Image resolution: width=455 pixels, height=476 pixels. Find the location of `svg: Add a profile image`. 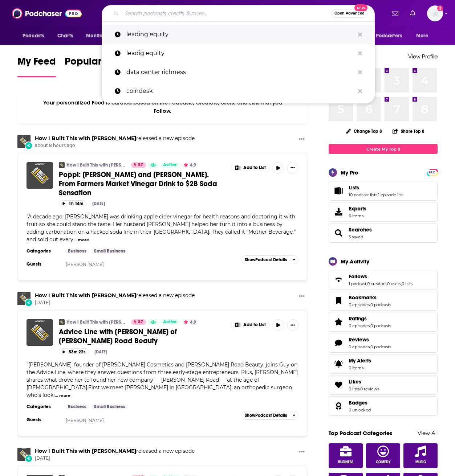

svg: Add a profile image is located at coordinates (439, 8).